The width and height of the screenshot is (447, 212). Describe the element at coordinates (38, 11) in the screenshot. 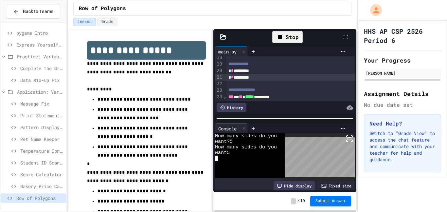

I see `span: Back to Teams` at that location.